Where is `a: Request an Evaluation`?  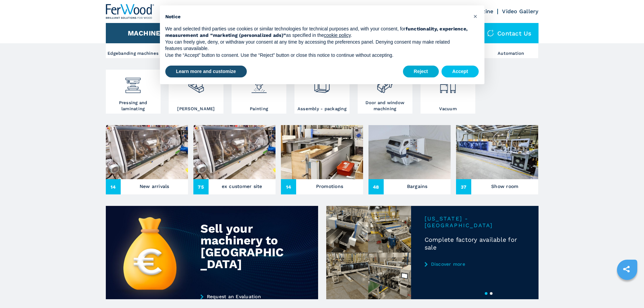
a: Request an Evaluation is located at coordinates (247, 297).